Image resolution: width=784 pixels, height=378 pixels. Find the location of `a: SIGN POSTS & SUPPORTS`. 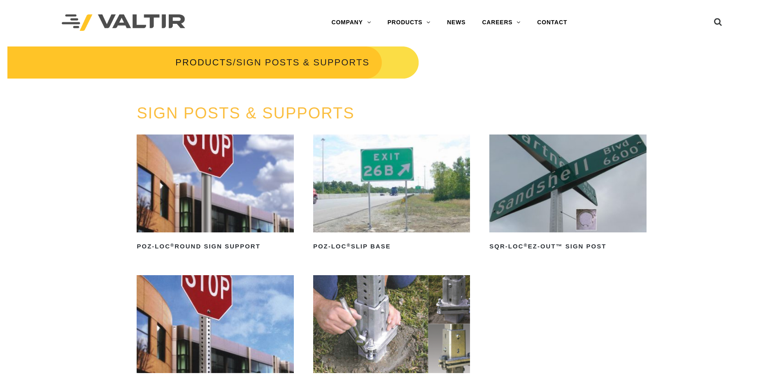

a: SIGN POSTS & SUPPORTS is located at coordinates (245, 113).